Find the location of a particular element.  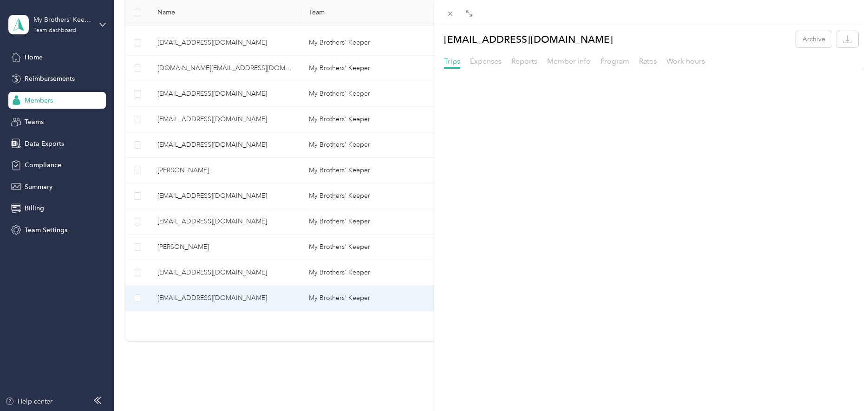

span: Expenses is located at coordinates (486, 61).